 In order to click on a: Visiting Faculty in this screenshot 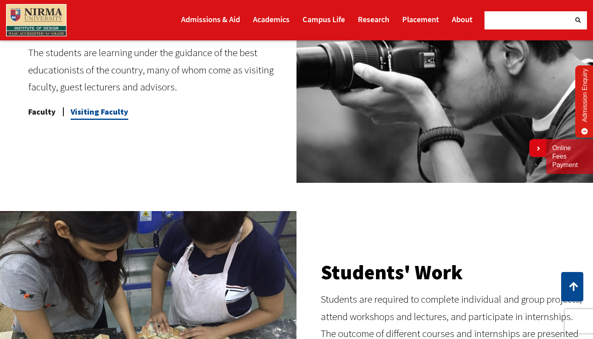, I will do `click(99, 112)`.